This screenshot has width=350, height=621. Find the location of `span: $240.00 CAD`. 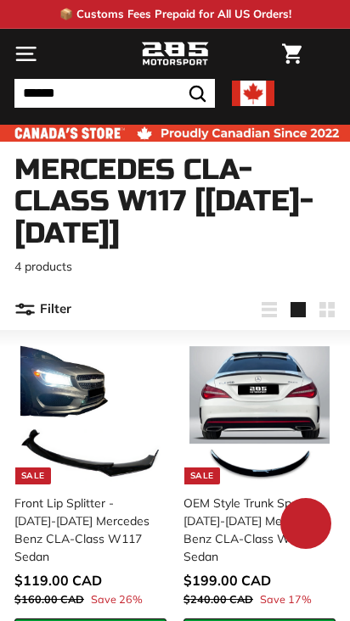

span: $240.00 CAD is located at coordinates (218, 599).